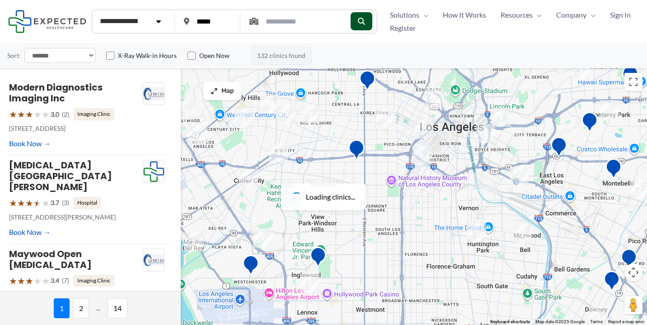 The height and width of the screenshot is (325, 647). What do you see at coordinates (403, 28) in the screenshot?
I see `span: Register` at bounding box center [403, 28].